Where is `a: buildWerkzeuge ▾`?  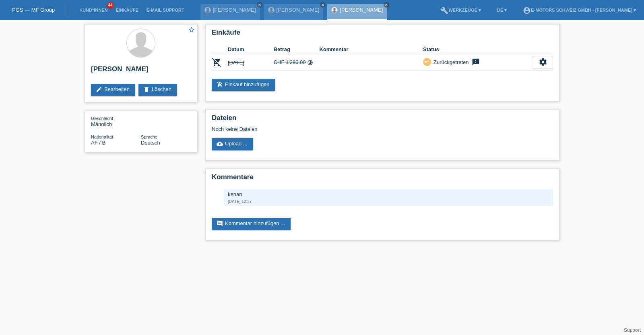 a: buildWerkzeuge ▾ is located at coordinates (460, 10).